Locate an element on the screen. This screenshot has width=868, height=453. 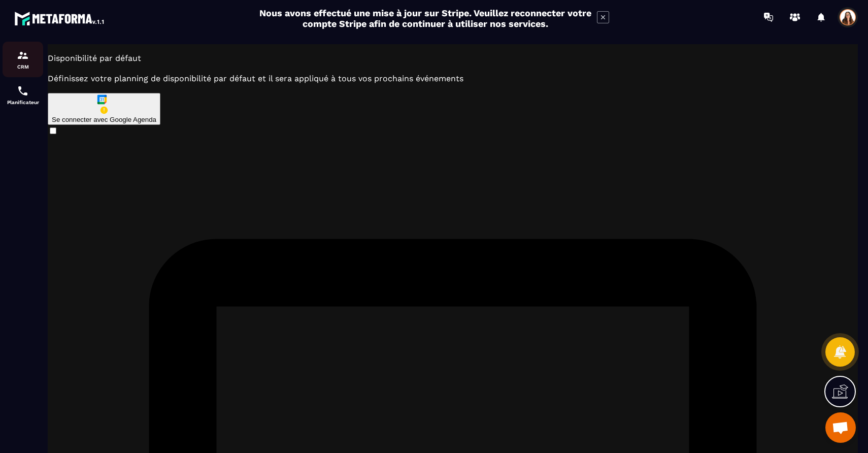
div: Veuillez connecter votre Google Agenda is located at coordinates (56, 66).